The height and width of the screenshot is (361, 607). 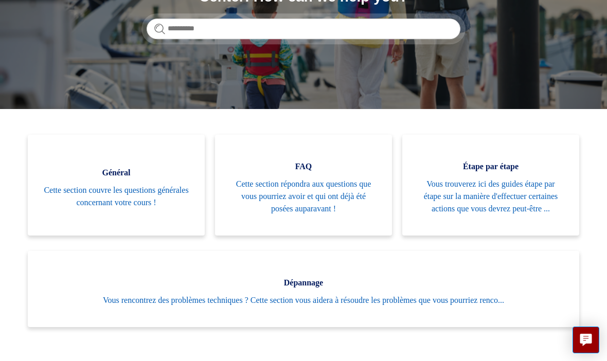 I want to click on a: Général Cette section couvre les questions générales concernant votre cours !, so click(x=116, y=185).